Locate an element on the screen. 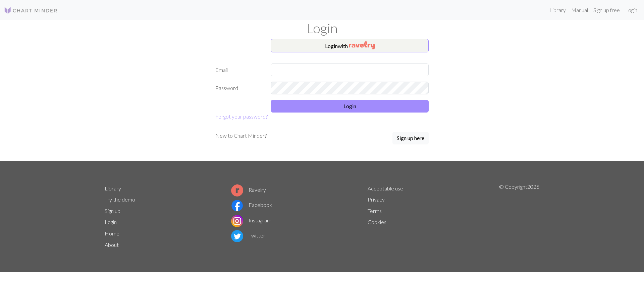  a: Terms is located at coordinates (375, 211).